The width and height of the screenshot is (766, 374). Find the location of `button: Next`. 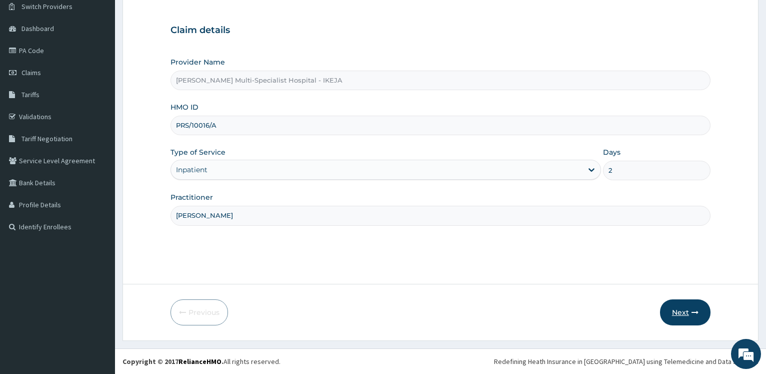

button: Next is located at coordinates (685, 312).